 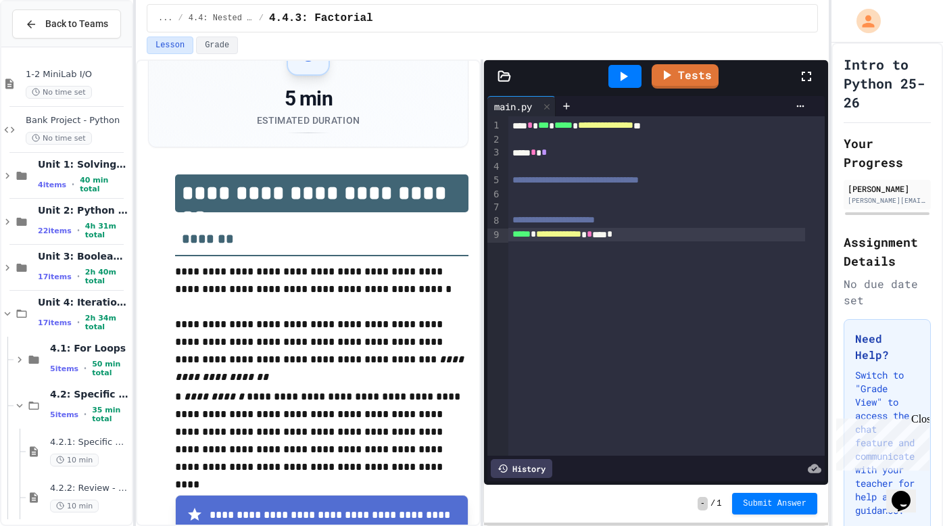 What do you see at coordinates (52, 185) in the screenshot?
I see `span: 4 items` at bounding box center [52, 185].